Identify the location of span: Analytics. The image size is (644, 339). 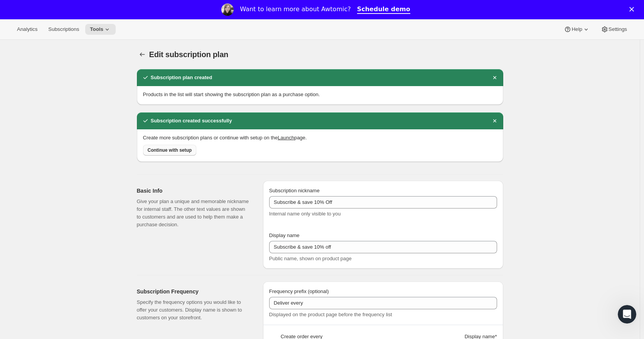
(27, 29).